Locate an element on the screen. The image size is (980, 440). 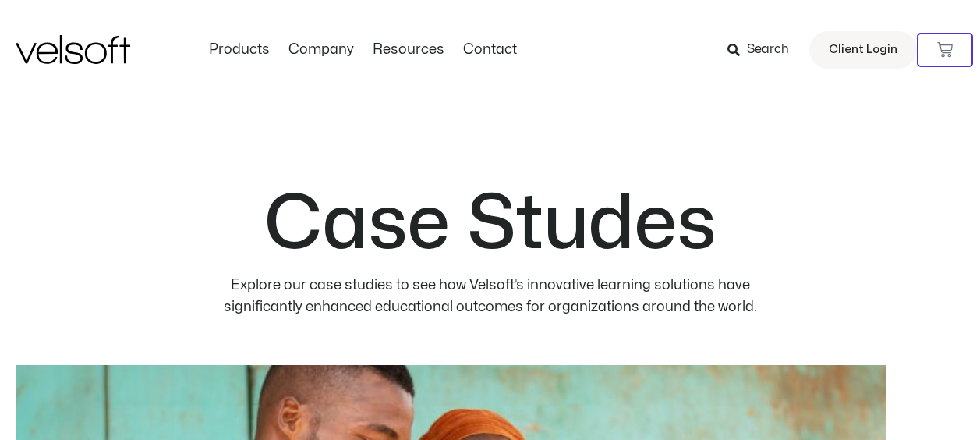
a: CompanyMenu Toggle is located at coordinates (321, 50).